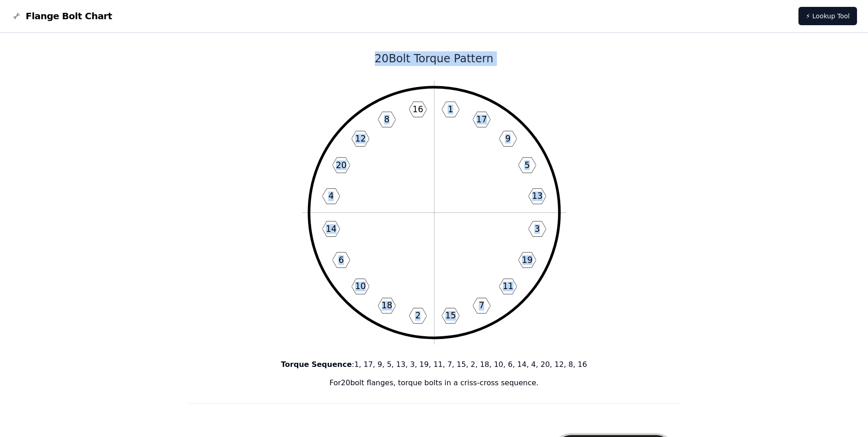 The image size is (868, 437). I want to click on text: 16, so click(418, 109).